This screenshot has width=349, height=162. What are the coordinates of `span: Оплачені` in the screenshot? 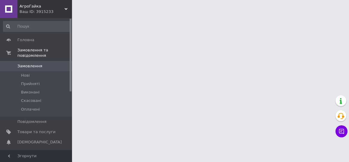 It's located at (30, 109).